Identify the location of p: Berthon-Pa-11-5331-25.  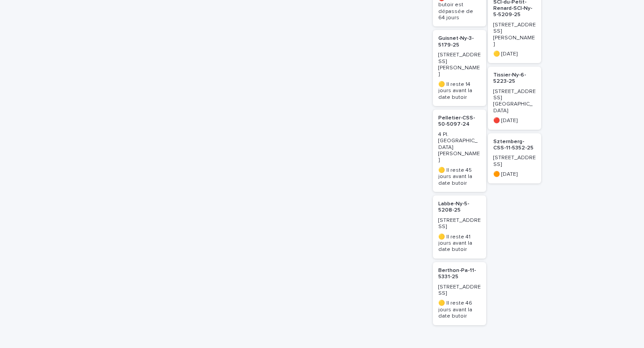
(459, 274).